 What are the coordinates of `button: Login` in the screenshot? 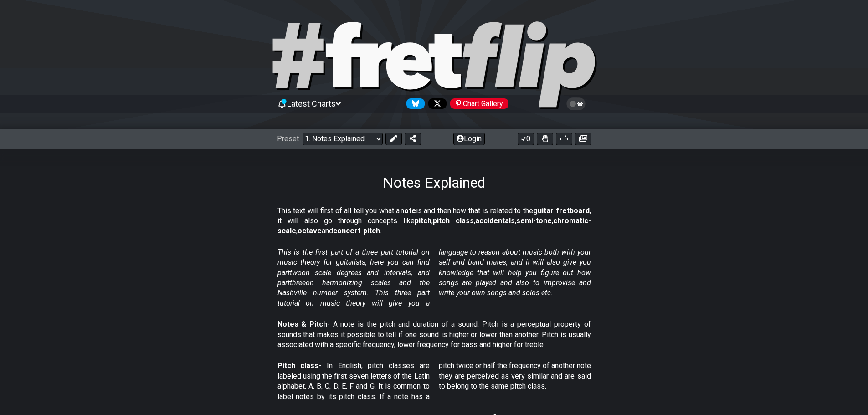 It's located at (469, 139).